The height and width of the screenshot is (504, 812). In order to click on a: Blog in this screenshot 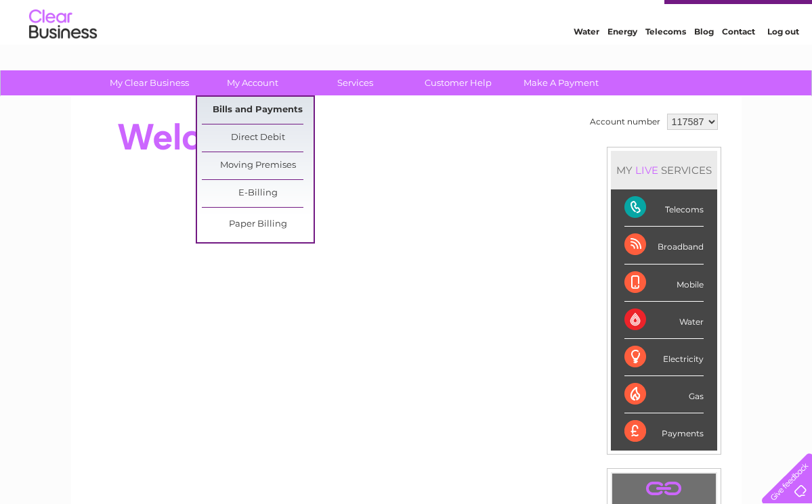, I will do `click(704, 63)`.